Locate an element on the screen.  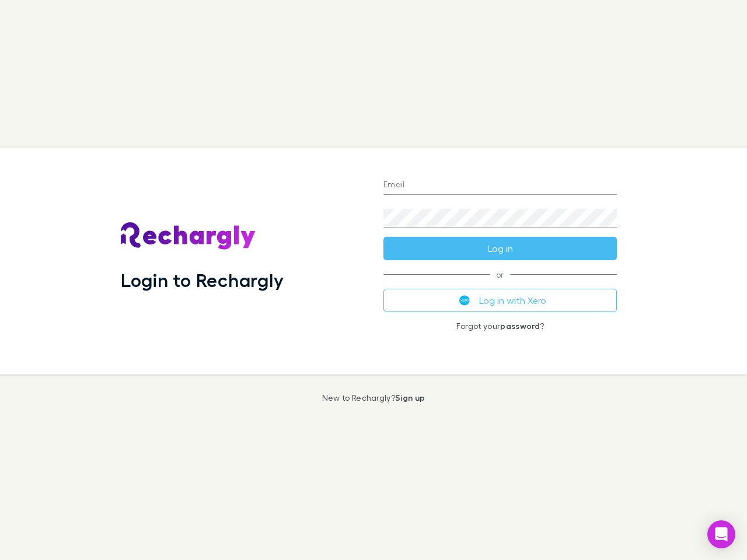
p: Forgot your ? is located at coordinates (500, 326).